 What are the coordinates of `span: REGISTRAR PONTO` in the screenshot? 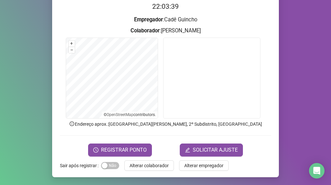 It's located at (124, 150).